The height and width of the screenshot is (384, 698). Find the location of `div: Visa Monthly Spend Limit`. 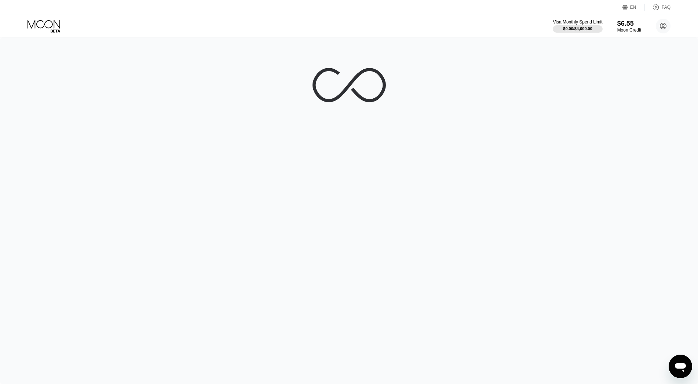

div: Visa Monthly Spend Limit is located at coordinates (577, 22).